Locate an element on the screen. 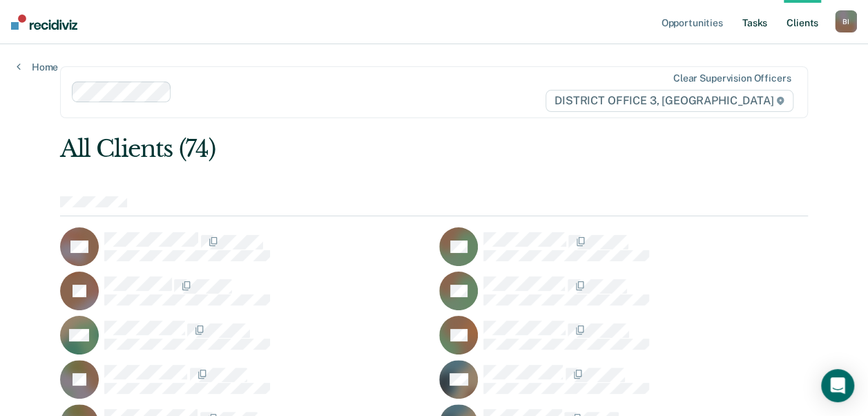 The width and height of the screenshot is (868, 416). div: Open Intercom Messenger is located at coordinates (838, 386).